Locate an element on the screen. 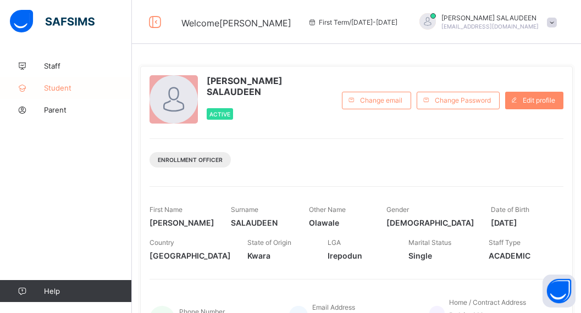  span: State of Origin is located at coordinates (269, 242).